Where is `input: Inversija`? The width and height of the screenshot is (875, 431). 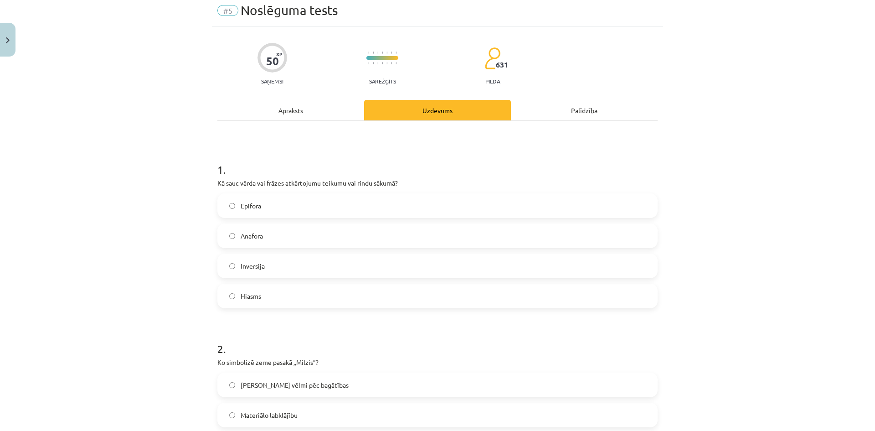 input: Inversija is located at coordinates (232, 266).